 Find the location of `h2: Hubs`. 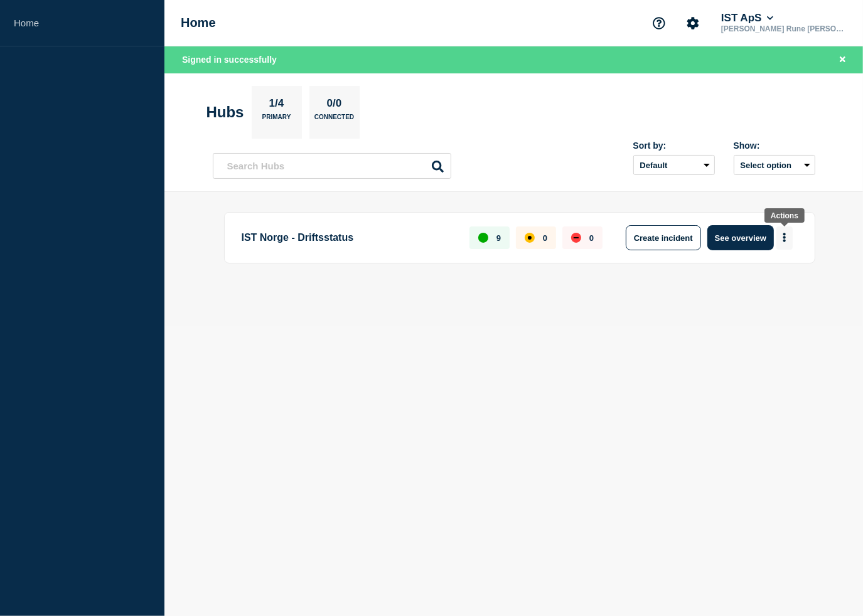

h2: Hubs is located at coordinates (225, 113).